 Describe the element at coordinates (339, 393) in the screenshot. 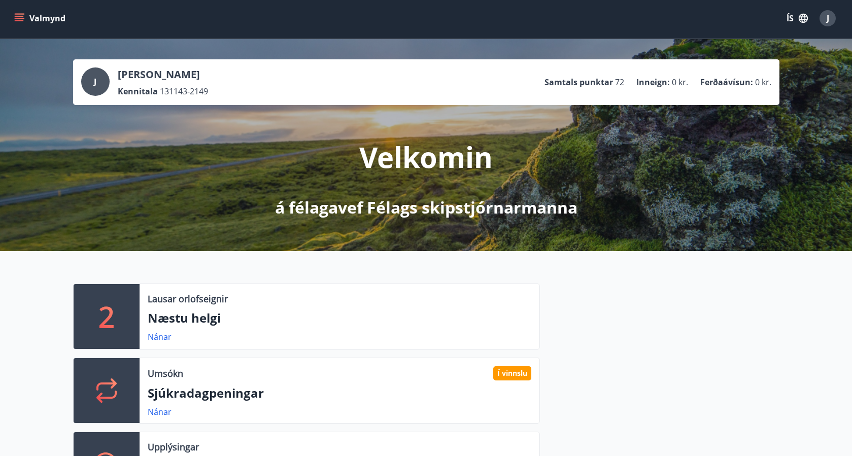

I see `p: Sjúkradagpeningar` at that location.